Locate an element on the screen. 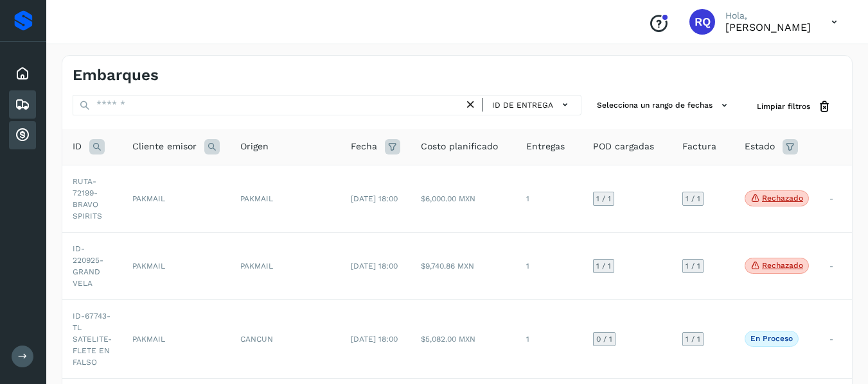  span: Cliente emisor is located at coordinates (165, 147).